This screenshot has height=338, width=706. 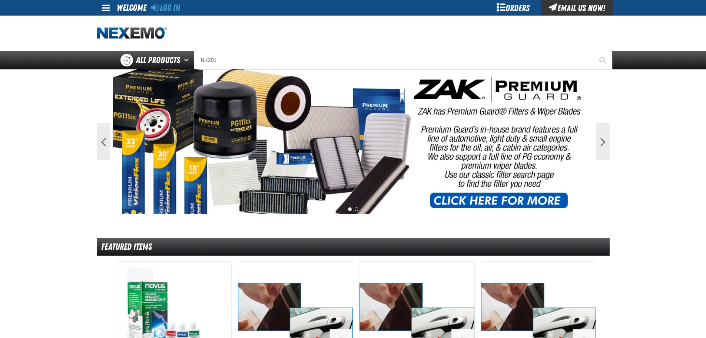 What do you see at coordinates (357, 209) in the screenshot?
I see `button: 2 of 2` at bounding box center [357, 209].